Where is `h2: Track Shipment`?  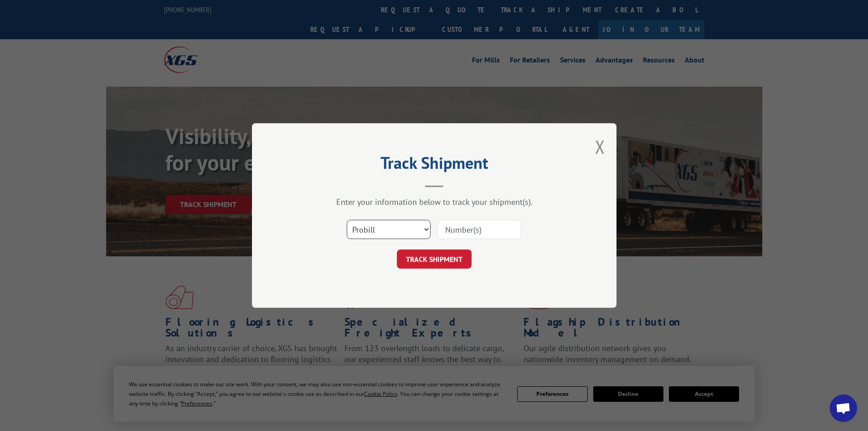
h2: Track Shipment is located at coordinates (434, 165).